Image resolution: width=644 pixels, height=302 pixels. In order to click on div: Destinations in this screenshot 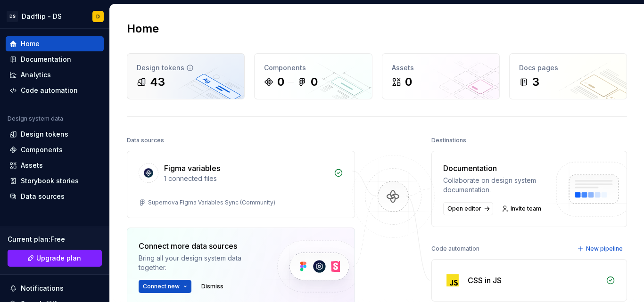, I will do `click(449, 140)`.